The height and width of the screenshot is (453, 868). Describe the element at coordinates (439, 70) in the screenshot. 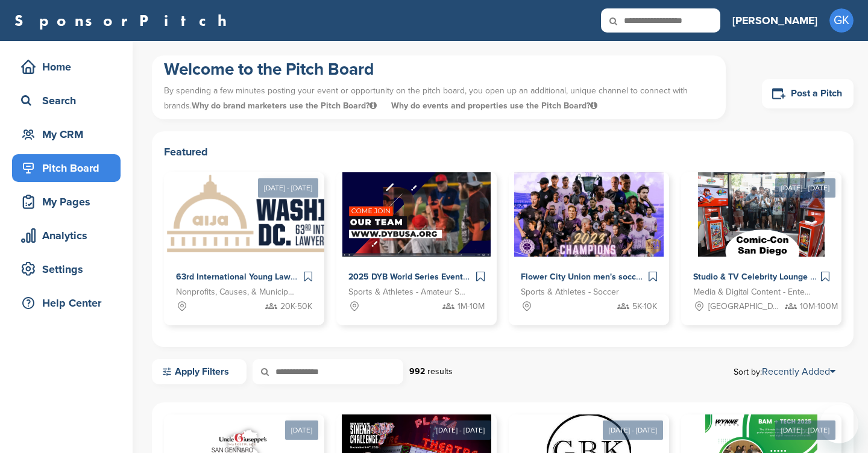

I see `h1: Welcome to the Pitch Board` at that location.